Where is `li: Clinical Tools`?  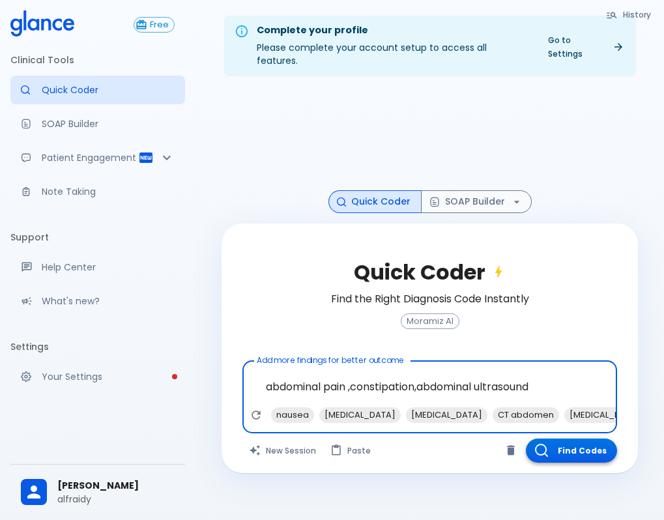 li: Clinical Tools is located at coordinates (98, 60).